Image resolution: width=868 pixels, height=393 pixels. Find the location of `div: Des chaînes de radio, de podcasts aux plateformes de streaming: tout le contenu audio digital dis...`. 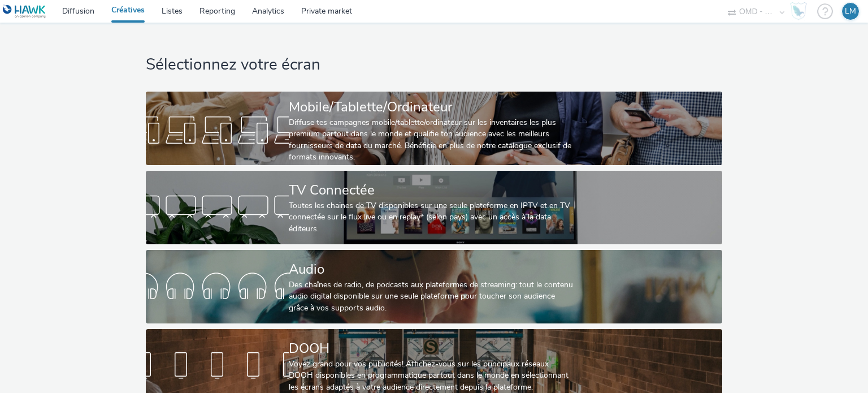

div: Des chaînes de radio, de podcasts aux plateformes de streaming: tout le contenu audio digital dis... is located at coordinates (432, 296).